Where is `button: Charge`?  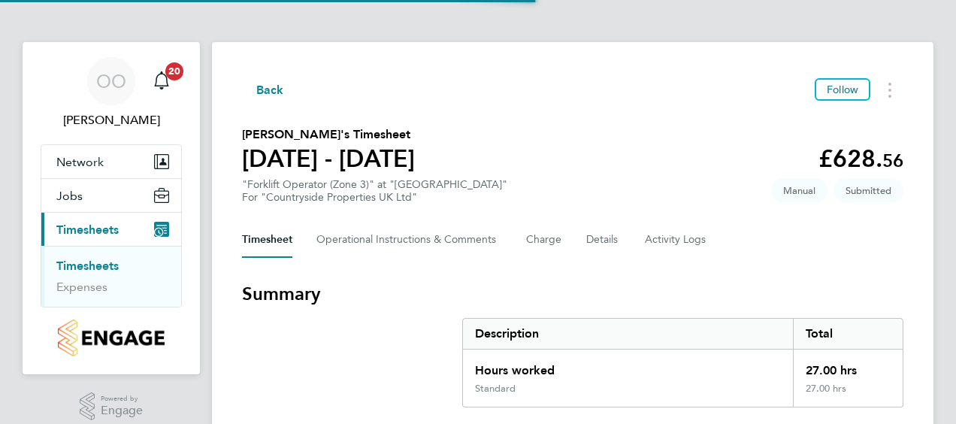 button: Charge is located at coordinates (544, 240).